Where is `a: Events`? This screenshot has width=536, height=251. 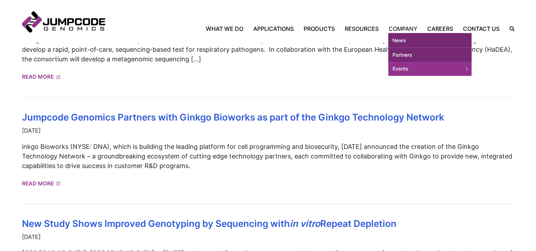 a: Events is located at coordinates (429, 69).